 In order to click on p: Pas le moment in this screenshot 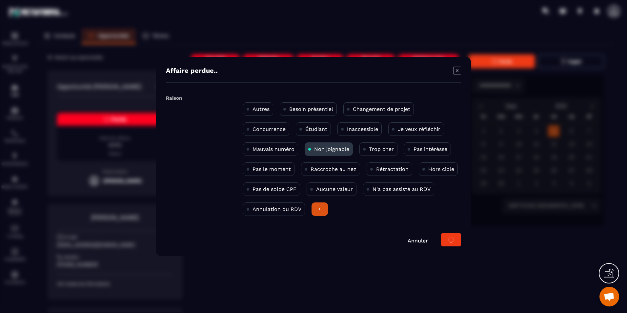, I will do `click(272, 169)`.